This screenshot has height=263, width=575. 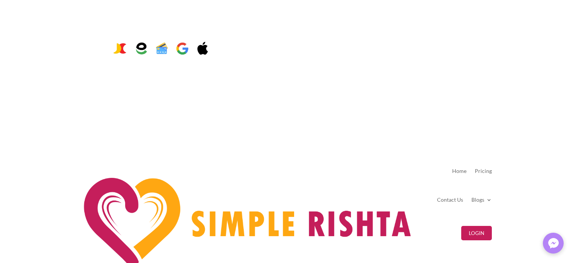 What do you see at coordinates (553, 243) in the screenshot?
I see `img: Messenger` at bounding box center [553, 243].